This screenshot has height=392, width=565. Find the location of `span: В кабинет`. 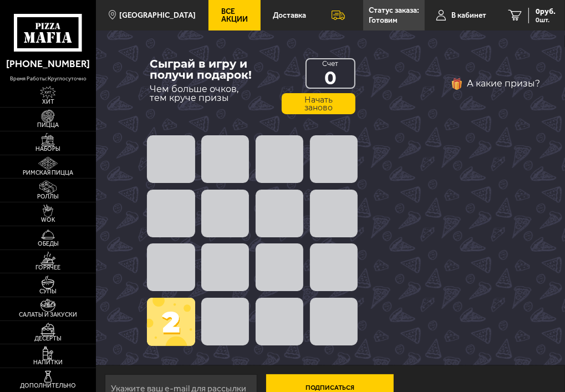

span: В кабинет is located at coordinates (468, 16).